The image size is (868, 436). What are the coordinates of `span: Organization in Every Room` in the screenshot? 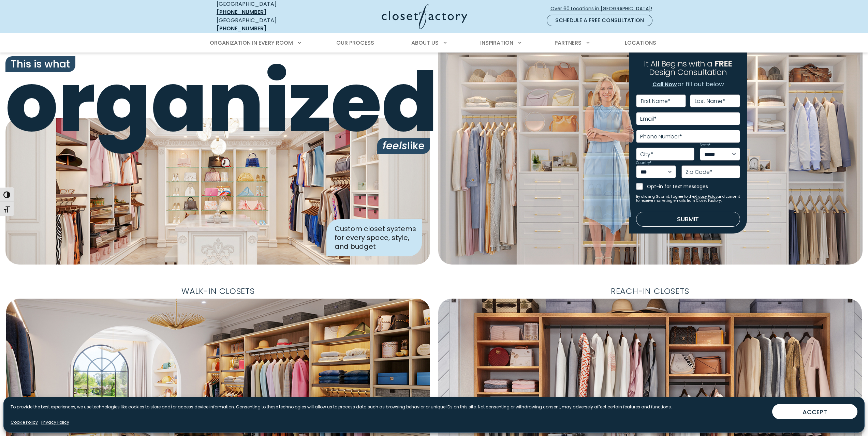 It's located at (251, 43).